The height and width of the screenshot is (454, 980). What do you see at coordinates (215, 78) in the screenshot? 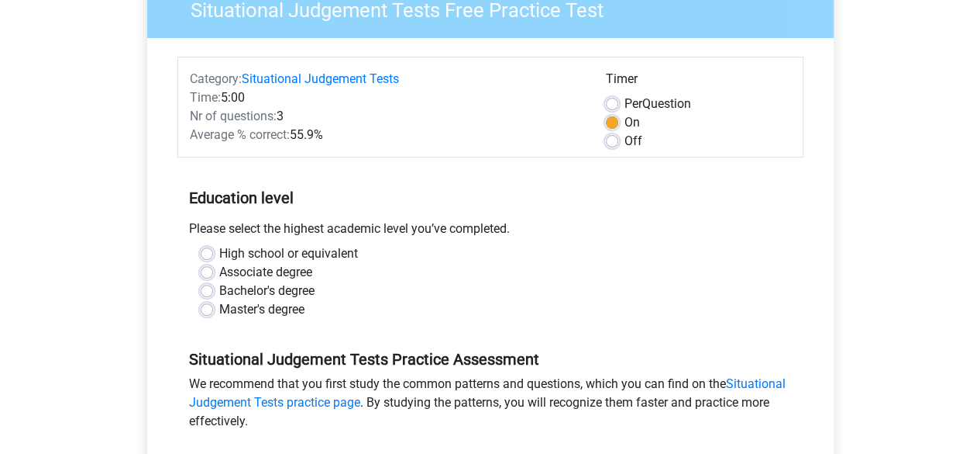
I see `span: Category:` at bounding box center [215, 78].